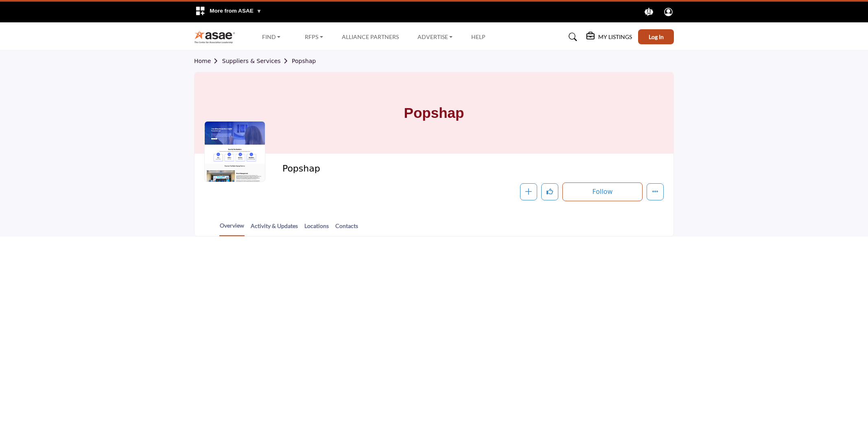 The image size is (868, 430). What do you see at coordinates (236, 11) in the screenshot?
I see `span: More from ASAE` at bounding box center [236, 11].